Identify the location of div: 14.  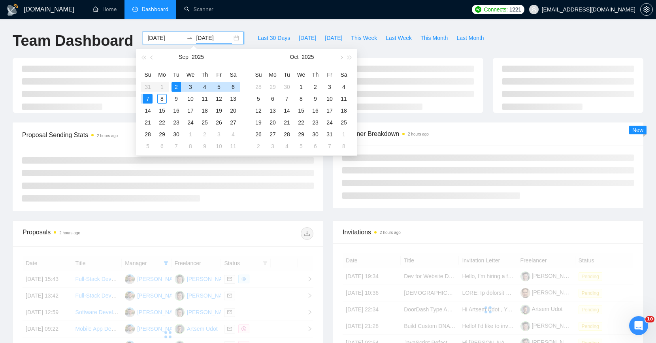
(287, 111).